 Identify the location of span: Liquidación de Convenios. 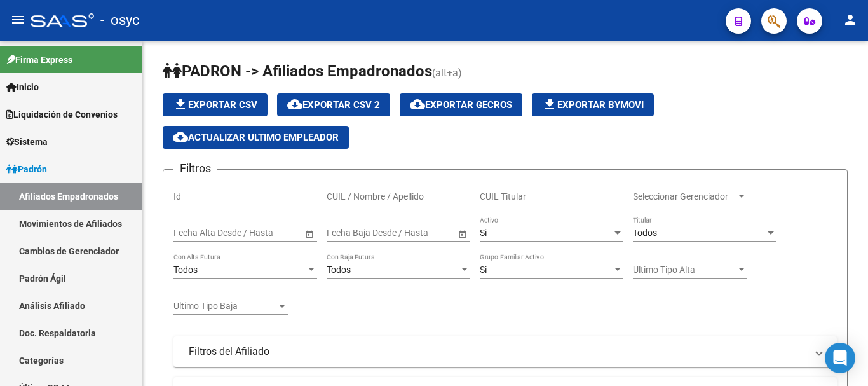
(62, 114).